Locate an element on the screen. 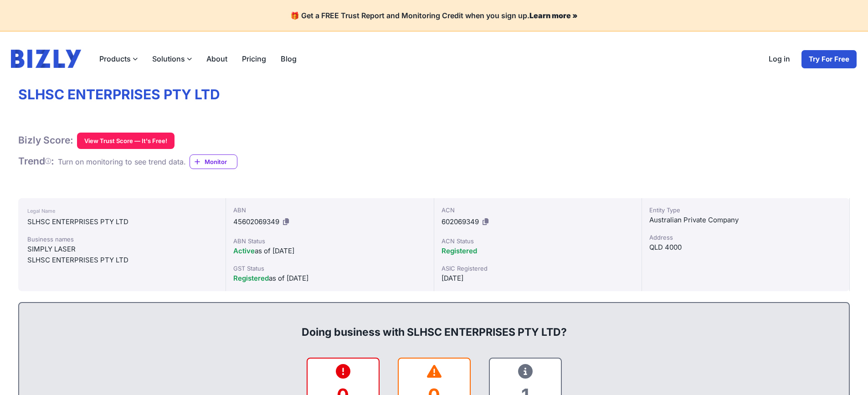  div: Entity Type is located at coordinates (746, 210).